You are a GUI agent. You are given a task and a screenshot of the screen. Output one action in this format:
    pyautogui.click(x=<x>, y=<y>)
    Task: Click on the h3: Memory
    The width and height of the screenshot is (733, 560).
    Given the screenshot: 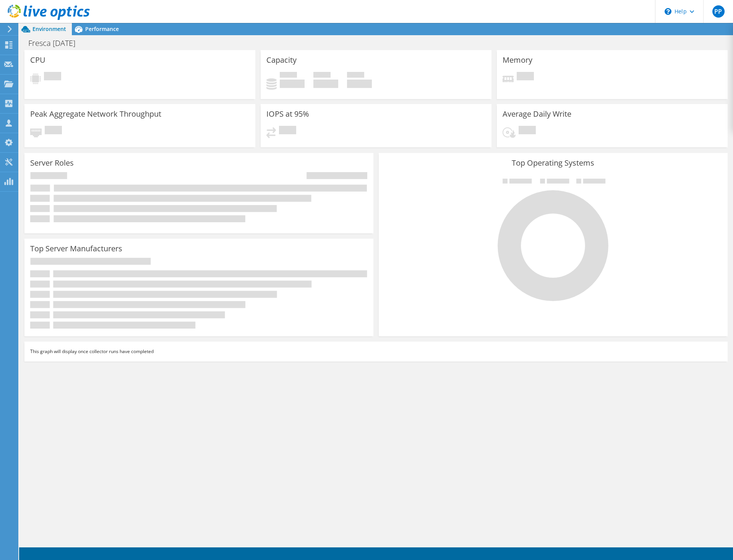 What is the action you would take?
    pyautogui.click(x=518, y=60)
    